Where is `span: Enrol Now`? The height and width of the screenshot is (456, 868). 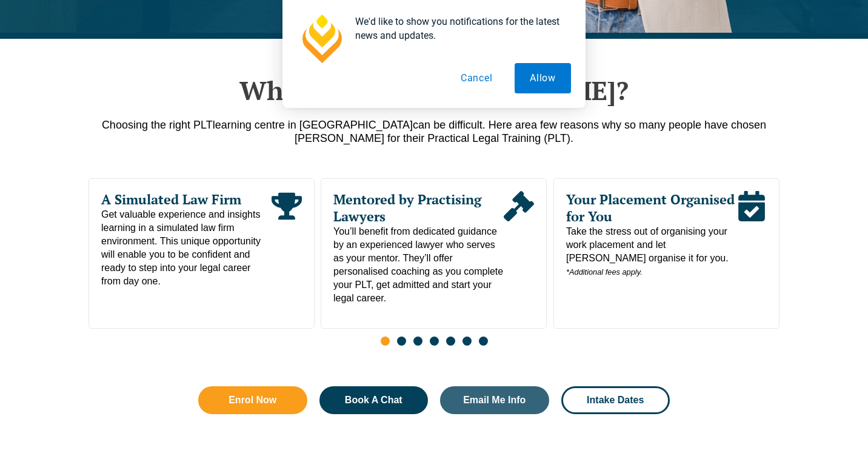
span: Enrol Now is located at coordinates (252, 400).